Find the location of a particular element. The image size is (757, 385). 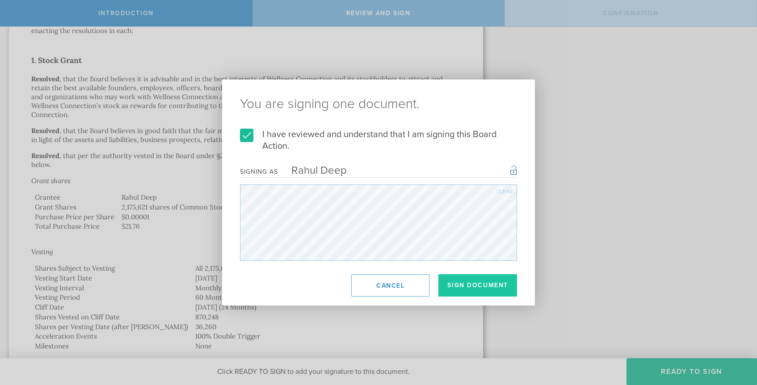

div: Rahul Deep is located at coordinates (312, 170).